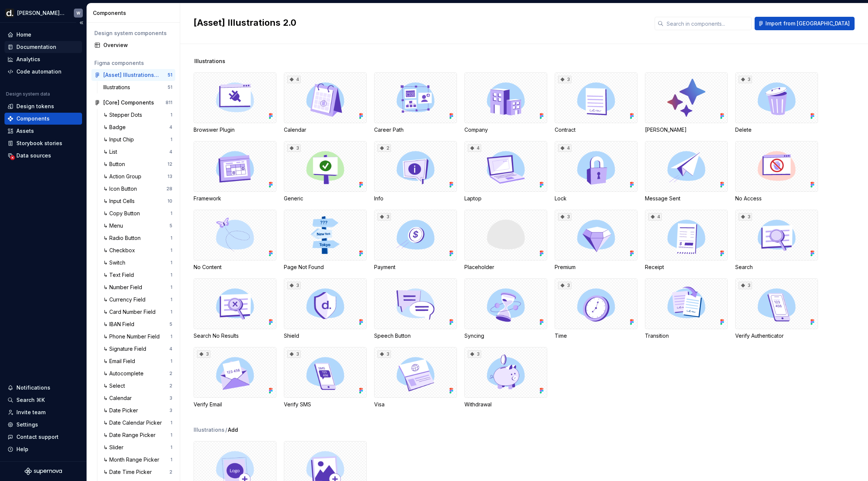 This screenshot has height=481, width=868. What do you see at coordinates (43, 59) in the screenshot?
I see `a: Analytics` at bounding box center [43, 59].